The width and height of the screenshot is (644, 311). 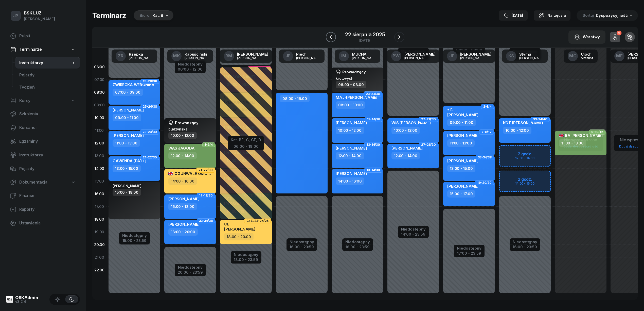 What do you see at coordinates (240, 224) in the screenshot?
I see `div: CE` at bounding box center [240, 224].